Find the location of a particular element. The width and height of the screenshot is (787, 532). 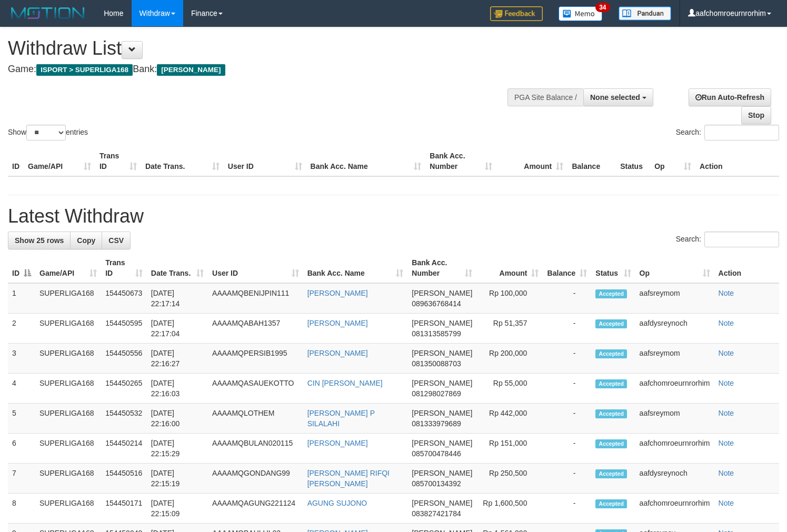

th: Action is located at coordinates (747, 268).